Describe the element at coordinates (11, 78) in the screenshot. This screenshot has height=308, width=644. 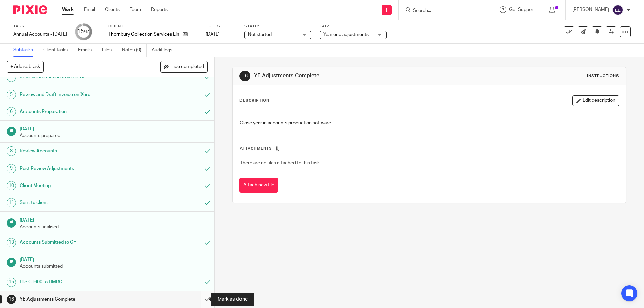
I see `div: 4` at that location.